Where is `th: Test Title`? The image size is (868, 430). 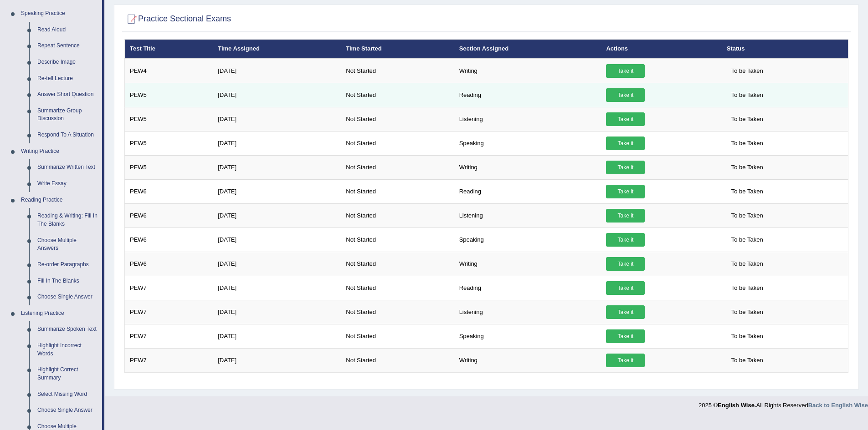
th: Test Title is located at coordinates (169, 49).